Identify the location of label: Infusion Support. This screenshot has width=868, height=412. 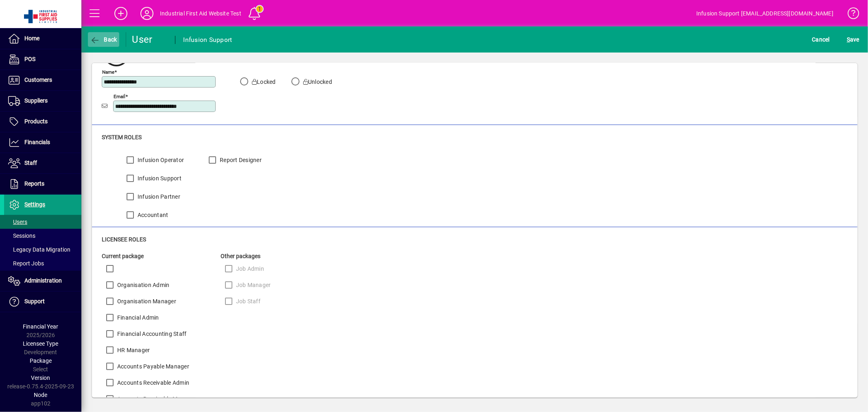
(159, 178).